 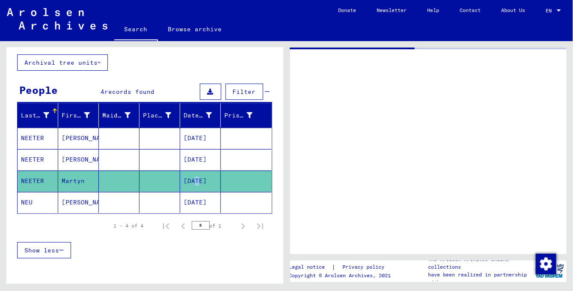 I want to click on mat-header-cell: Prisoner #, so click(x=246, y=115).